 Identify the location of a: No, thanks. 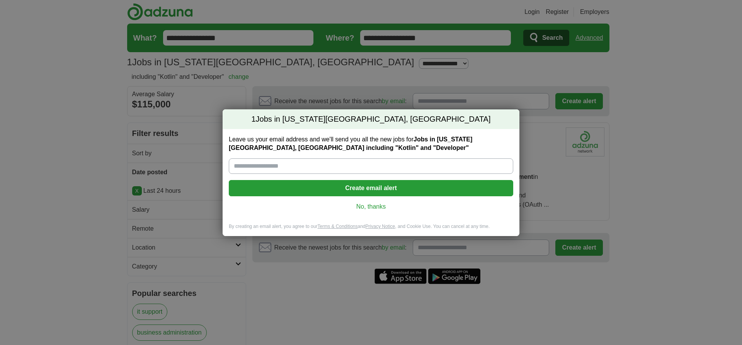
(371, 207).